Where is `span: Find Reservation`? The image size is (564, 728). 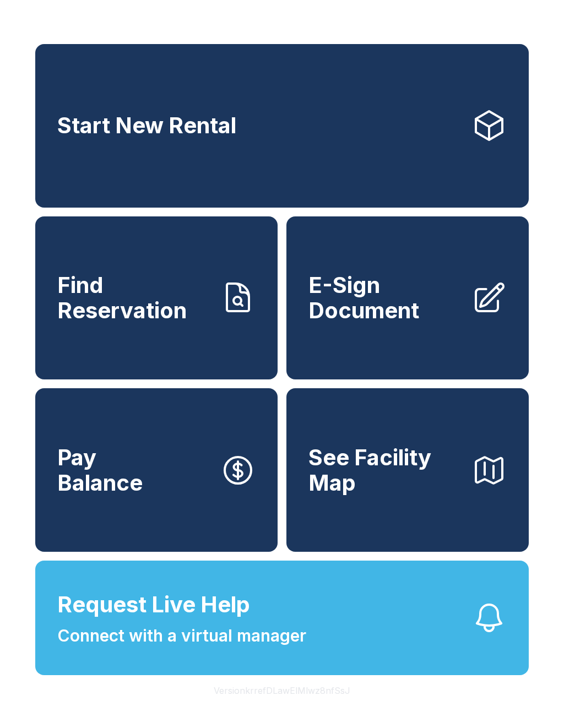
span: Find Reservation is located at coordinates (135, 298).